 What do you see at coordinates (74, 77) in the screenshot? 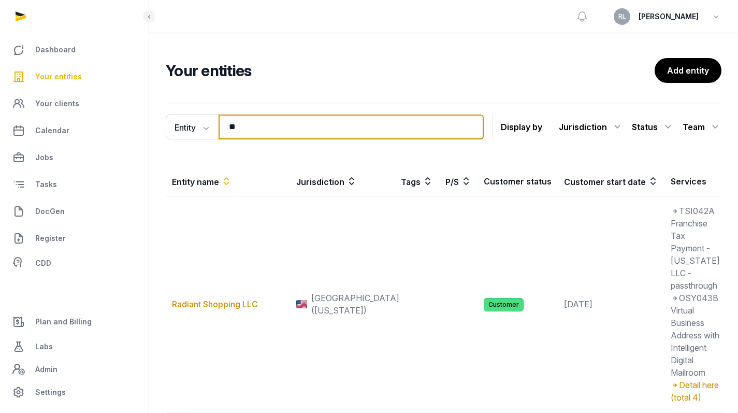
I see `a: Your entities` at bounding box center [74, 77].